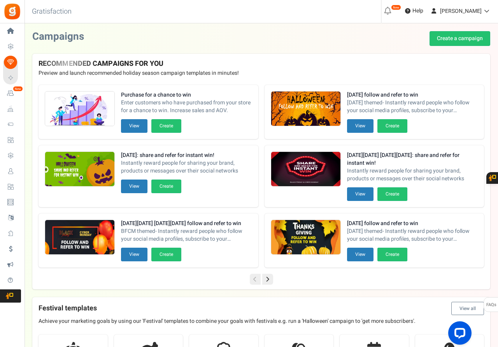 The image size is (498, 347). I want to click on span: Help, so click(417, 11).